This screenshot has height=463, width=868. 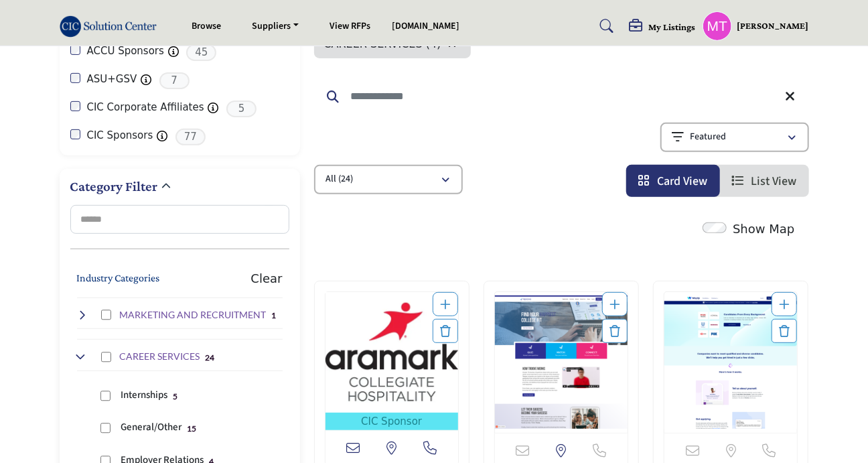 What do you see at coordinates (175, 396) in the screenshot?
I see `b: 5` at bounding box center [175, 396].